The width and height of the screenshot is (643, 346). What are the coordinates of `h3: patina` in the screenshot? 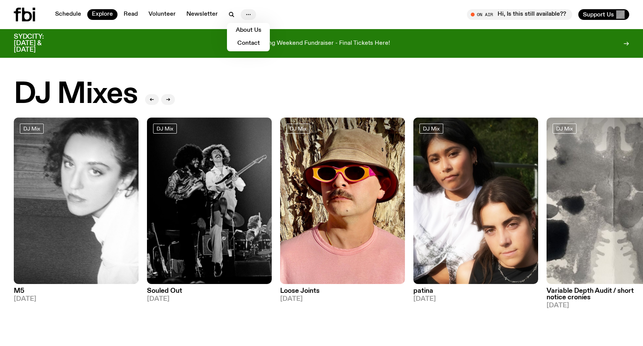 It's located at (476, 291).